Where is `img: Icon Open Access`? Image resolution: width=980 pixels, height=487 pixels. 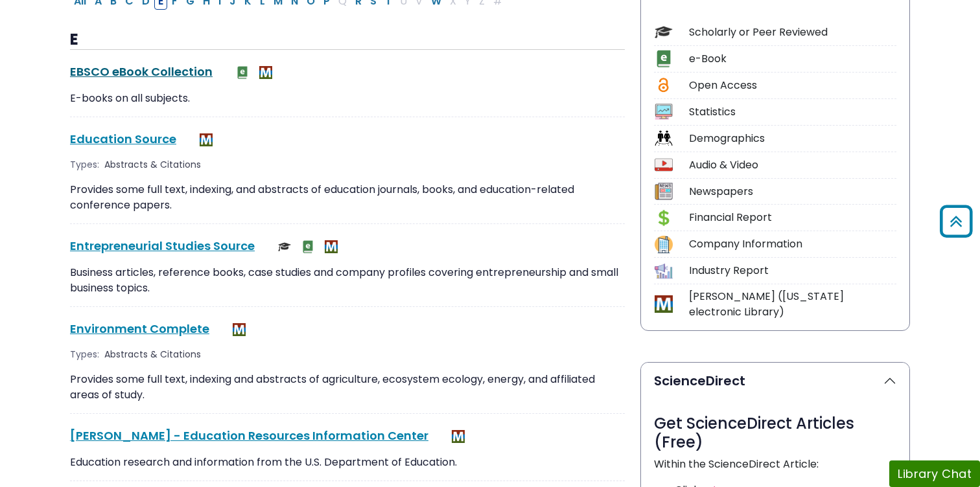 img: Icon Open Access is located at coordinates (663, 85).